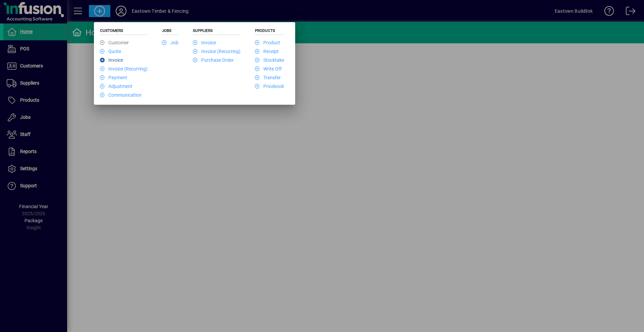 This screenshot has height=332, width=644. I want to click on a: Receipt, so click(267, 51).